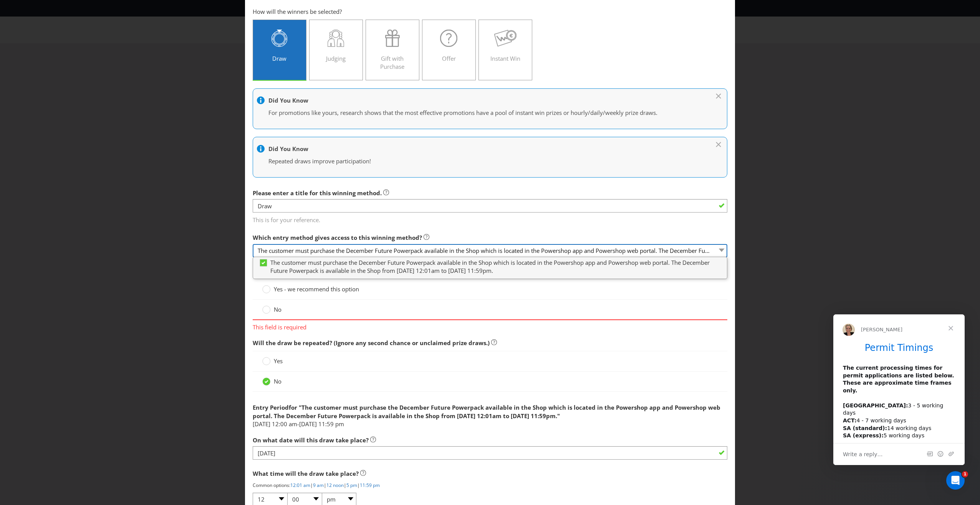 This screenshot has width=980, height=505. Describe the element at coordinates (490, 325) in the screenshot. I see `span: This field is required` at that location.